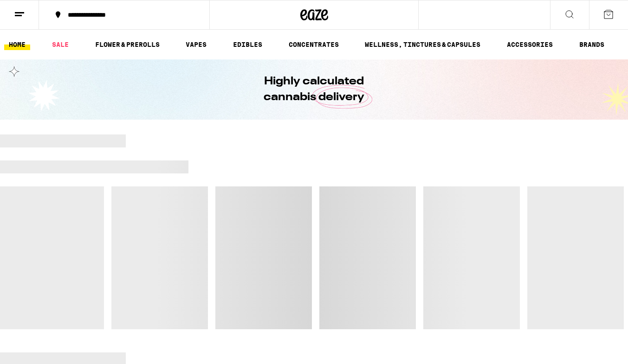 This screenshot has width=628, height=364. I want to click on a: FLOWER & PREROLLS, so click(128, 44).